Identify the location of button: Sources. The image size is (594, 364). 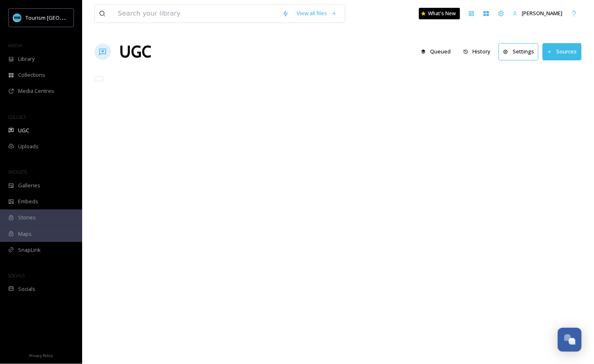
(562, 51).